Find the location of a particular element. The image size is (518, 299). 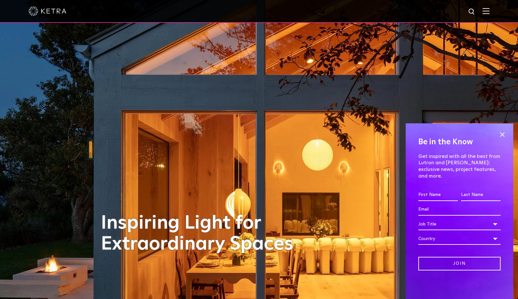

input: Join is located at coordinates (460, 263).